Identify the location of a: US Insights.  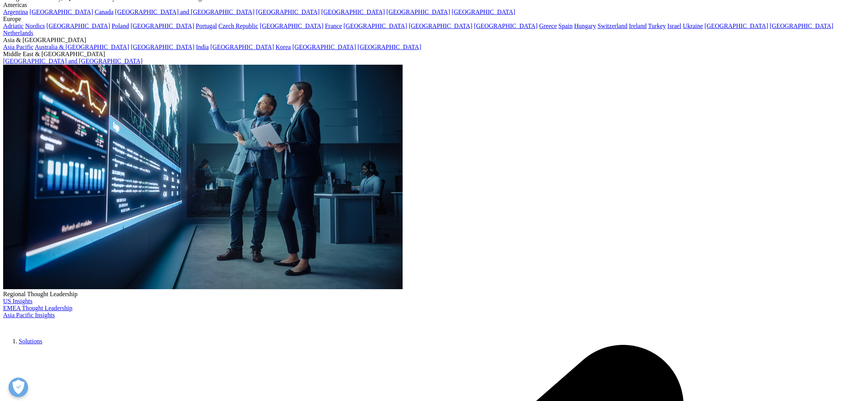
(18, 301).